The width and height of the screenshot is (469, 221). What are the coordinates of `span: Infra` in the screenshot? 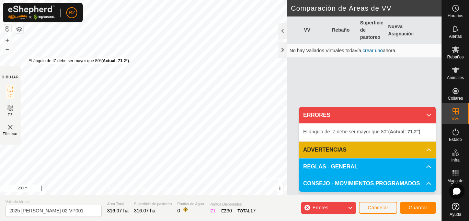 It's located at (455, 160).